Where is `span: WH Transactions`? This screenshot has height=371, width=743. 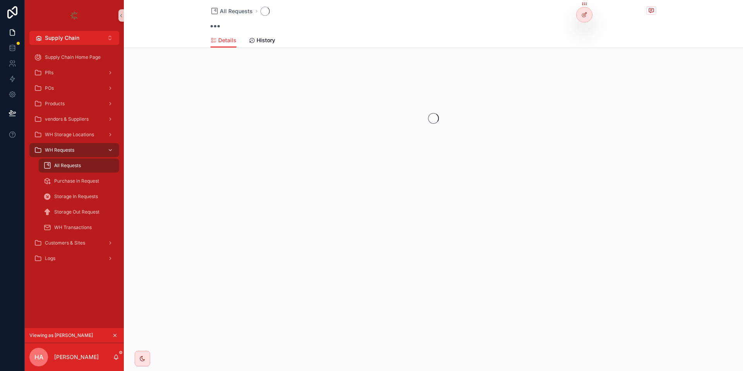
span: WH Transactions is located at coordinates (73, 228).